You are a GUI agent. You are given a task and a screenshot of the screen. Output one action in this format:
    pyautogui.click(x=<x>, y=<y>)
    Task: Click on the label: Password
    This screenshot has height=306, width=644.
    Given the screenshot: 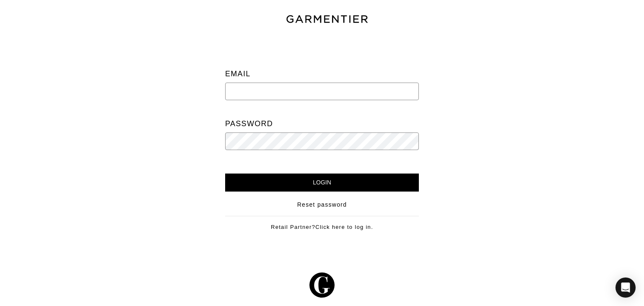 What is the action you would take?
    pyautogui.click(x=249, y=124)
    